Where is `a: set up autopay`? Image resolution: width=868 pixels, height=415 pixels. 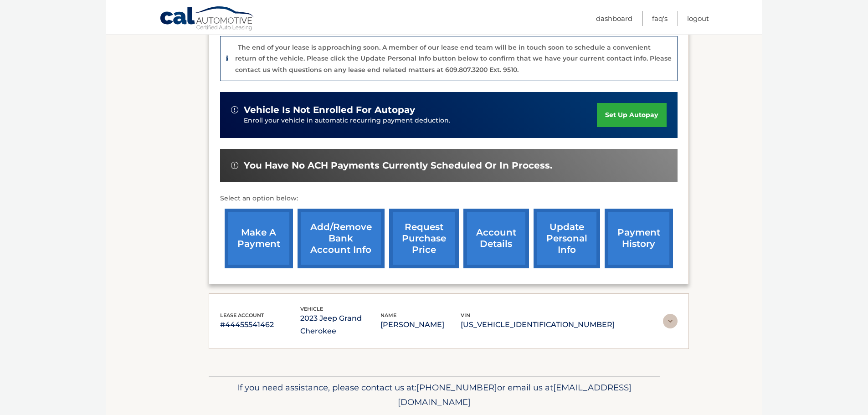
a: set up autopay is located at coordinates (631, 115).